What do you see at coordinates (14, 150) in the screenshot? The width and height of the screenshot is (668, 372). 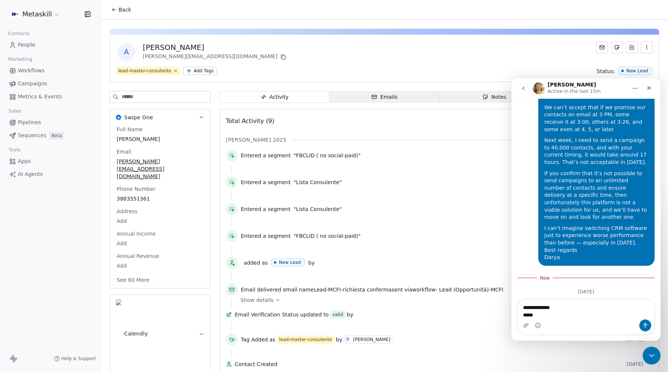 I see `span: Tools` at bounding box center [14, 150].